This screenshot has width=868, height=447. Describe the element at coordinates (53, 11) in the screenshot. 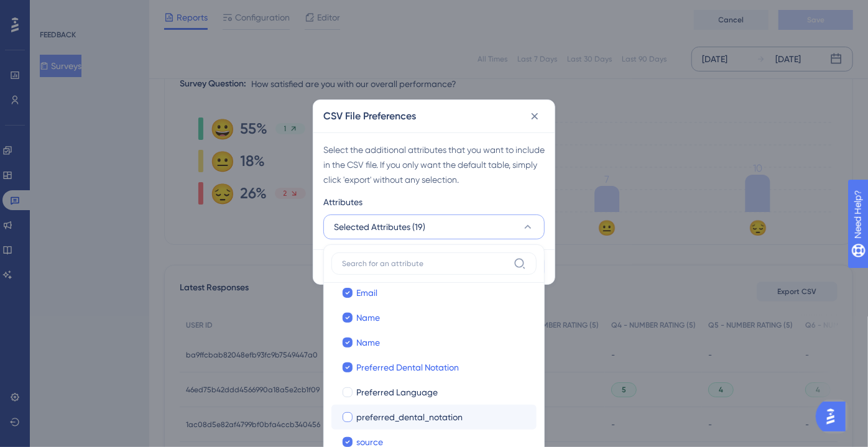

I see `span: Need Help?` at that location.